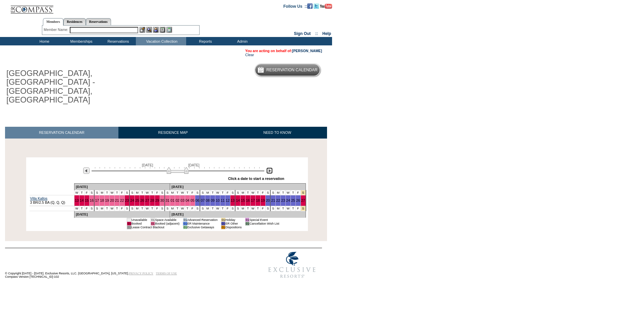  Describe the element at coordinates (218, 200) in the screenshot. I see `a: 10` at that location.